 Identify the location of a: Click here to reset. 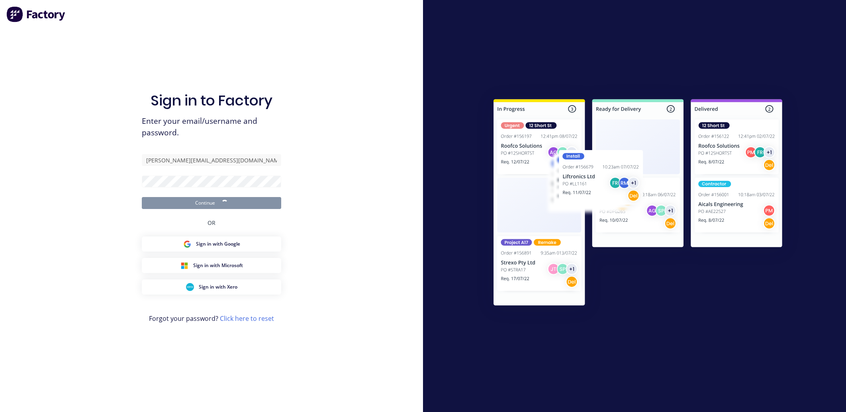
(247, 319).